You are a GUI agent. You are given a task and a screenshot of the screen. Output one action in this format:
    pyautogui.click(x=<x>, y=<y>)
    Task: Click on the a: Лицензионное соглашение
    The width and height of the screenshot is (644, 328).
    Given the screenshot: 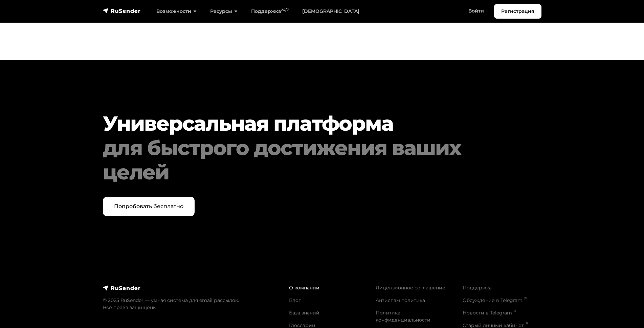 What is the action you would take?
    pyautogui.click(x=411, y=288)
    